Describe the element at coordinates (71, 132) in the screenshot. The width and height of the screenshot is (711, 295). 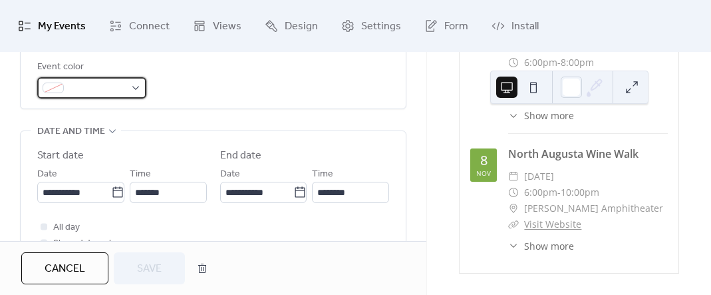
I see `span: Date and time` at that location.